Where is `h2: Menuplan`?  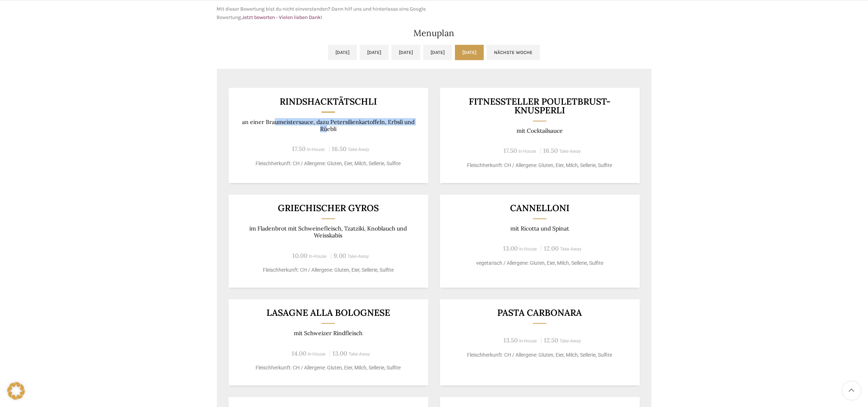 h2: Menuplan is located at coordinates (434, 33).